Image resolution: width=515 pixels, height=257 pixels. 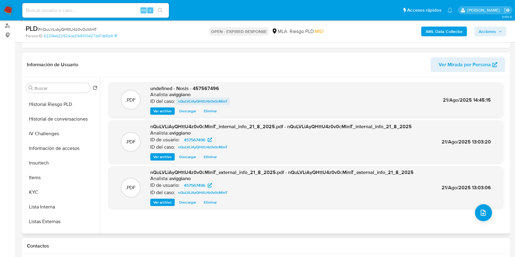 I want to click on span: 21/Ago/2025 13:03:20, so click(x=466, y=142).